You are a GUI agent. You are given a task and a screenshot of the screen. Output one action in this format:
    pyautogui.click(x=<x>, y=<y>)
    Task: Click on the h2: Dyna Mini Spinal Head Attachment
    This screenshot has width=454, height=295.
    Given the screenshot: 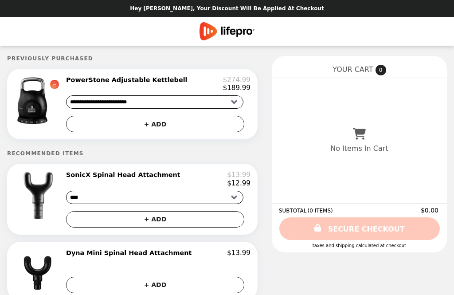 What is the action you would take?
    pyautogui.click(x=130, y=253)
    